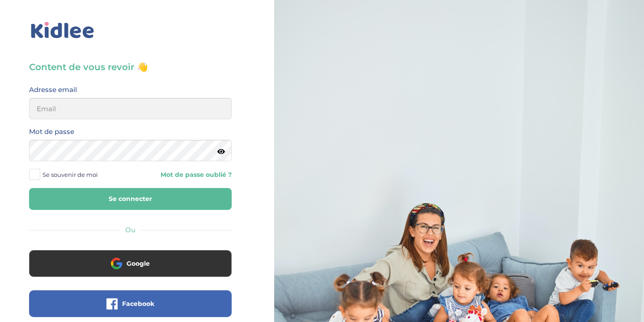 The width and height of the screenshot is (644, 322). Describe the element at coordinates (63, 30) in the screenshot. I see `img: logo_kidlee_bleu` at that location.